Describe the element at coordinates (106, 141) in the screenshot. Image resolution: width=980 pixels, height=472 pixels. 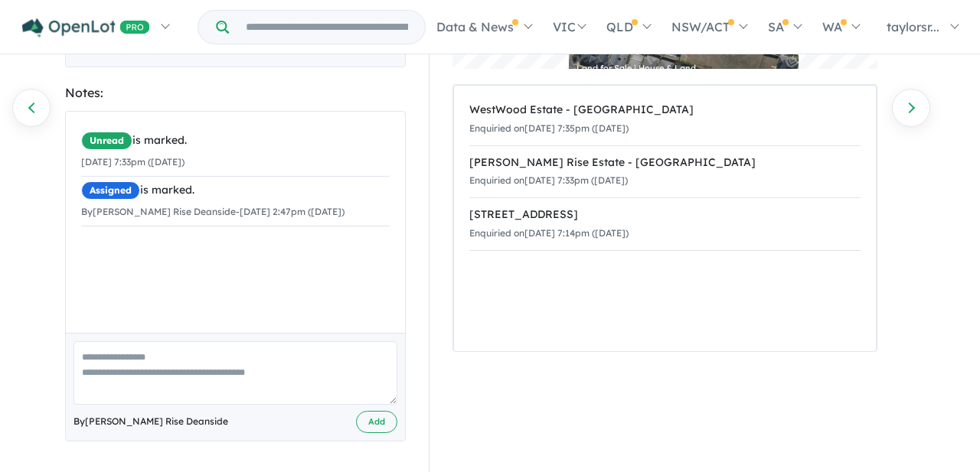
I see `span: Unread` at that location.